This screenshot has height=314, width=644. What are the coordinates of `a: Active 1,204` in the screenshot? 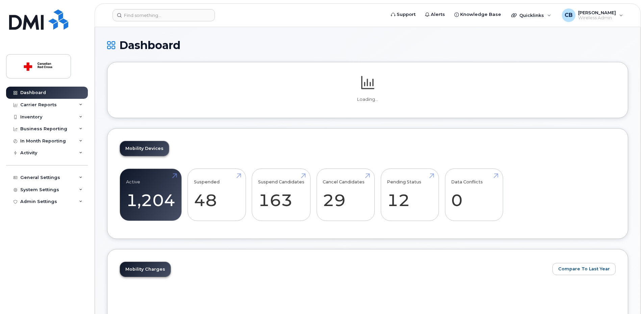 It's located at (151, 195).